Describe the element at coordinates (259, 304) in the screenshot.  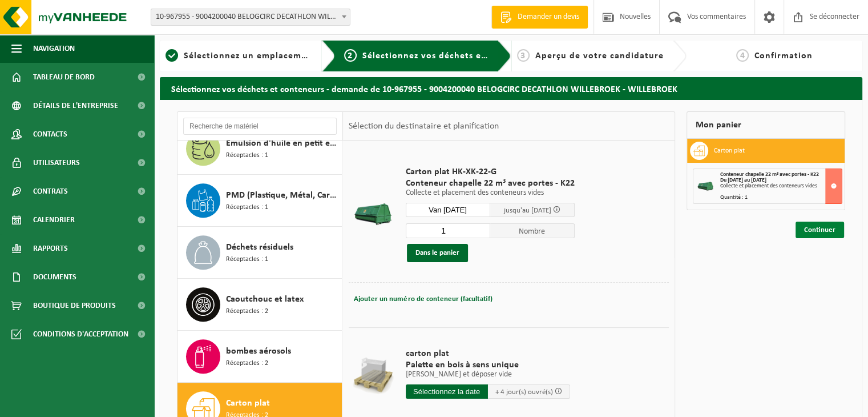
I see `button: Caoutchouc et latex Réceptacles : 2` at that location.